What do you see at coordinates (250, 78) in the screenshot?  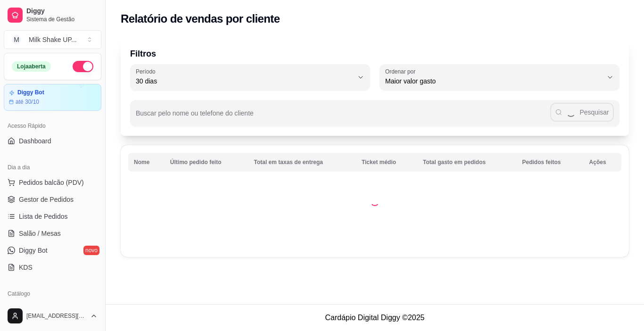 I see `button: Período30 dias` at bounding box center [250, 78].